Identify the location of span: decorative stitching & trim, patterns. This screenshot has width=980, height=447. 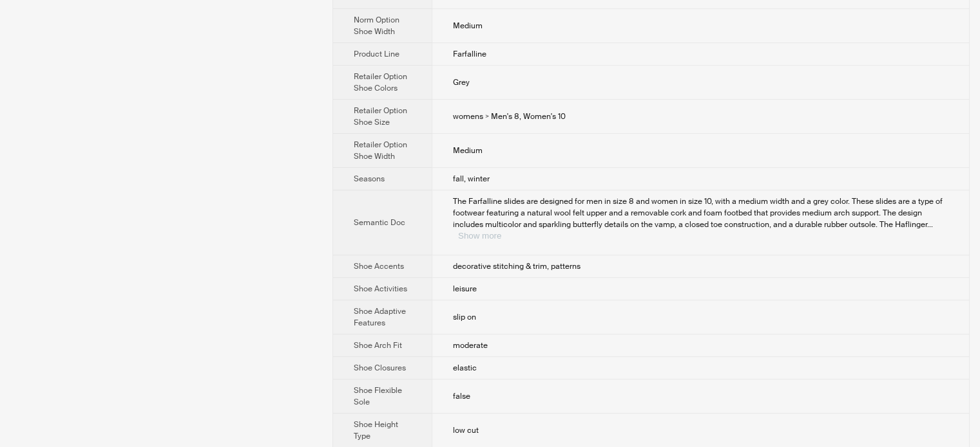
(516, 267).